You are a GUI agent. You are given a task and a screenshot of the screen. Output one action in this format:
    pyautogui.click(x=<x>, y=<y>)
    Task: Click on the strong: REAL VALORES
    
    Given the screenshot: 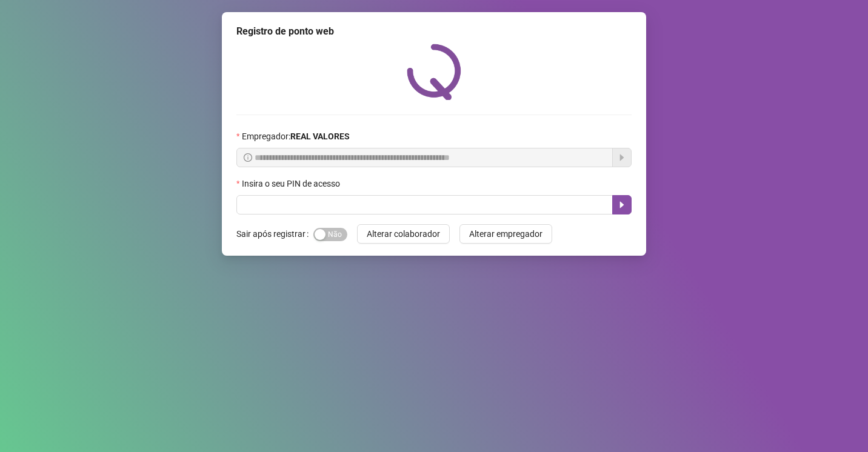 What is the action you would take?
    pyautogui.click(x=320, y=136)
    